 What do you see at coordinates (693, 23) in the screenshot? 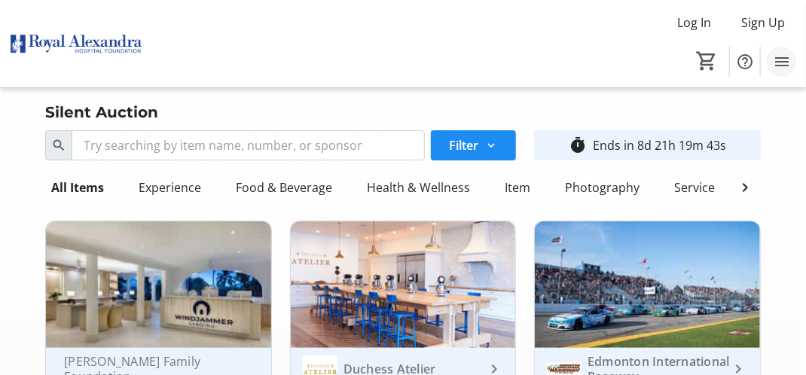
I see `span: Log In` at bounding box center [693, 23].